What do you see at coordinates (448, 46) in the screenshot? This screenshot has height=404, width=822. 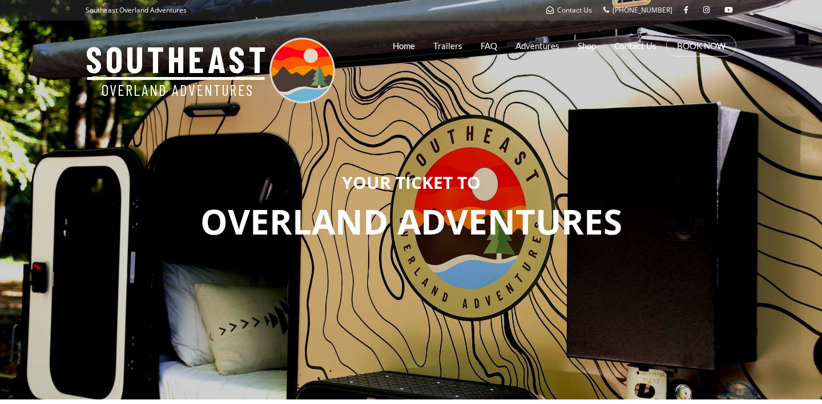 I see `a: Trailers` at bounding box center [448, 46].